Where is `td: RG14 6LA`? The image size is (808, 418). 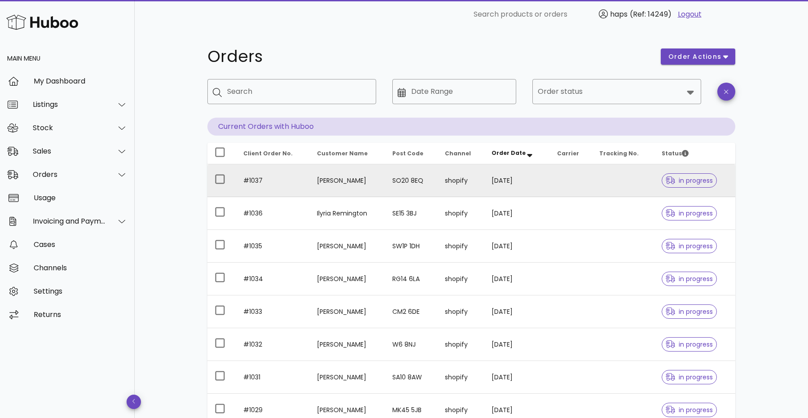 td: RG14 6LA is located at coordinates (411, 279).